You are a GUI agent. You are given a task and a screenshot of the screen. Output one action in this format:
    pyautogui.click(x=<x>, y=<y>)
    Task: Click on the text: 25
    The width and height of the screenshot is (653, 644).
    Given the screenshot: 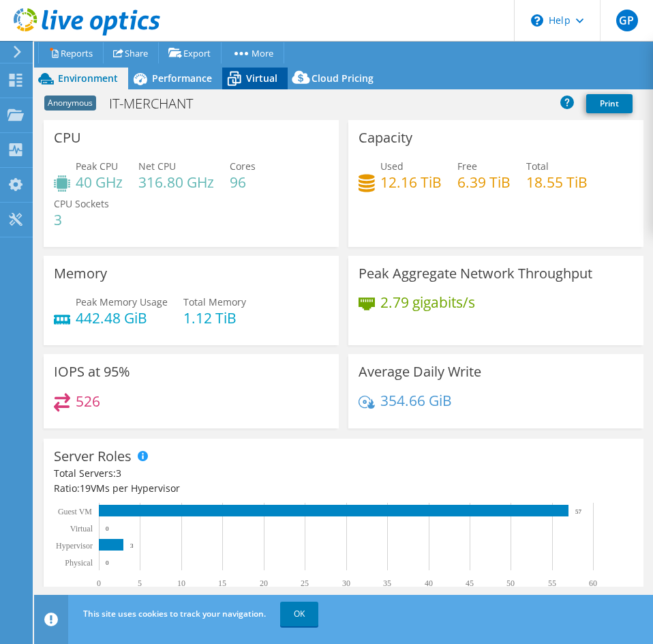 What is the action you would take?
    pyautogui.click(x=305, y=584)
    